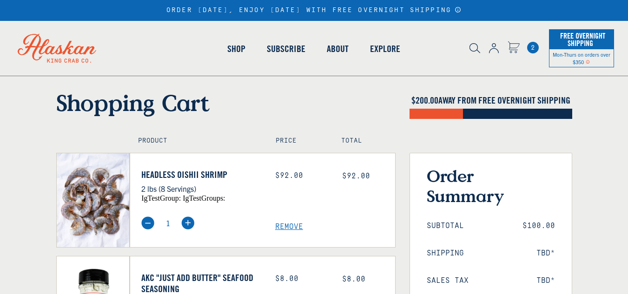 Image resolution: width=628 pixels, height=294 pixels. I want to click on a: Headless Oishii Shrimp, so click(201, 175).